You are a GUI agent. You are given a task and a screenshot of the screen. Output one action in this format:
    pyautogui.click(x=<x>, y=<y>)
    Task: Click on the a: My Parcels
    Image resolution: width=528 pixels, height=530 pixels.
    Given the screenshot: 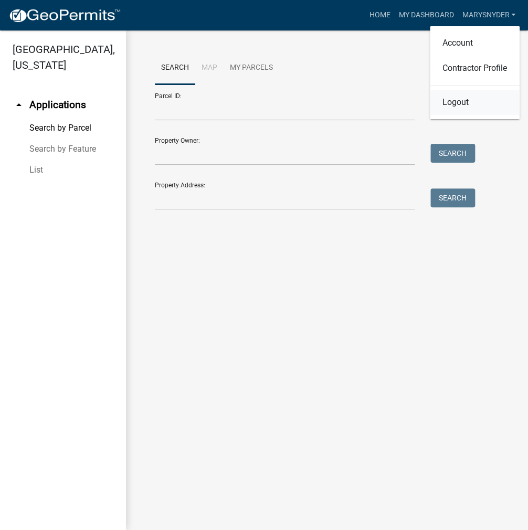 What is the action you would take?
    pyautogui.click(x=251, y=68)
    